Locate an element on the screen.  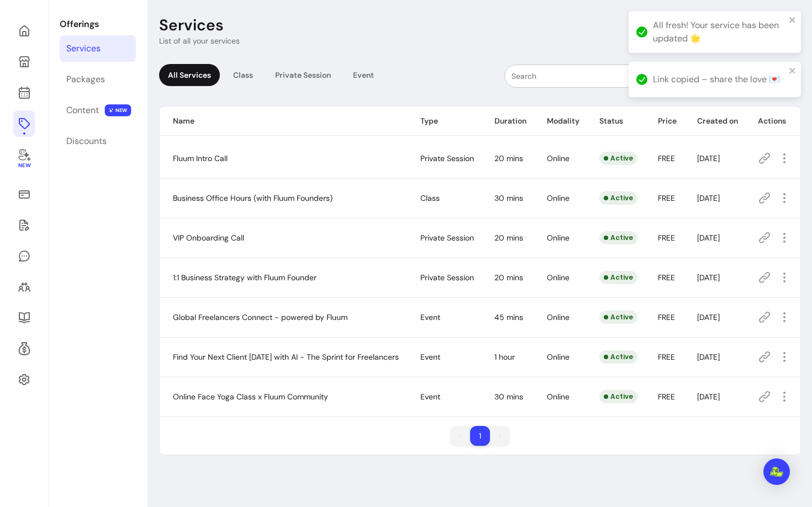
span: VIP Onboarding Call is located at coordinates (208, 238).